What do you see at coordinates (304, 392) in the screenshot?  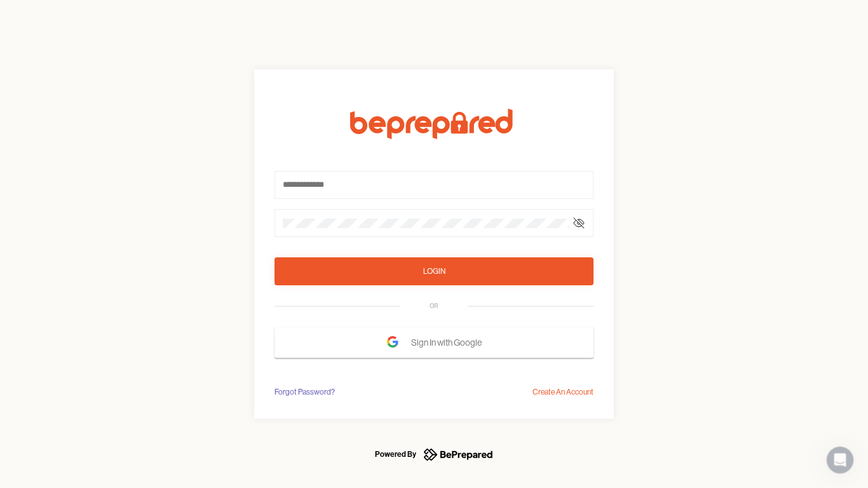 I see `div: Forgot Password?` at bounding box center [304, 392].